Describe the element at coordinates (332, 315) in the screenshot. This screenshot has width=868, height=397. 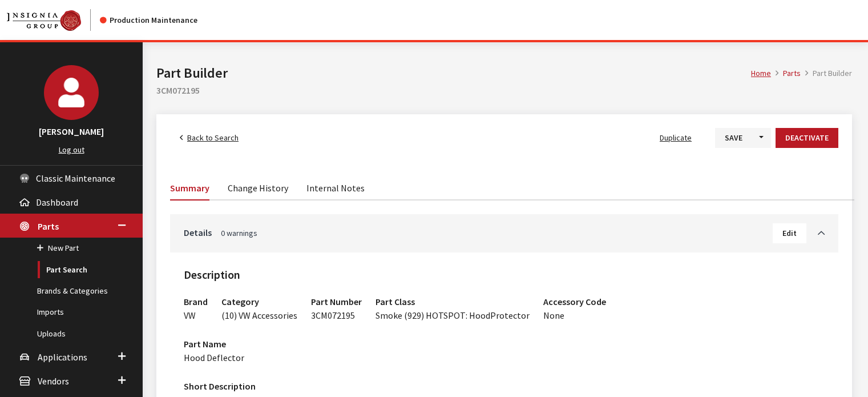
I see `span: 3CM072195` at that location.